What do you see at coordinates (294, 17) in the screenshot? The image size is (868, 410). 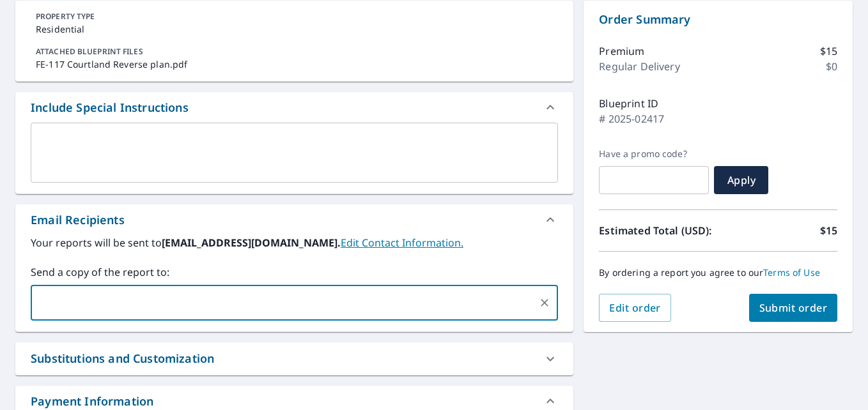 I see `p: PROPERTY TYPE` at bounding box center [294, 17].